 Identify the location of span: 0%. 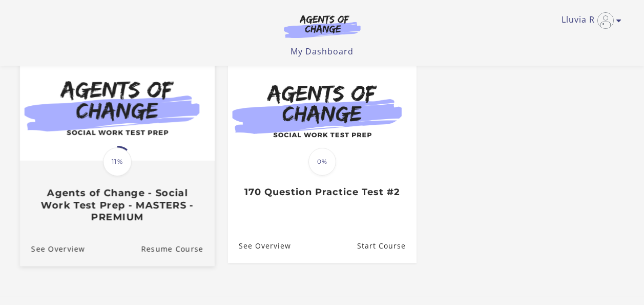
(322, 162).